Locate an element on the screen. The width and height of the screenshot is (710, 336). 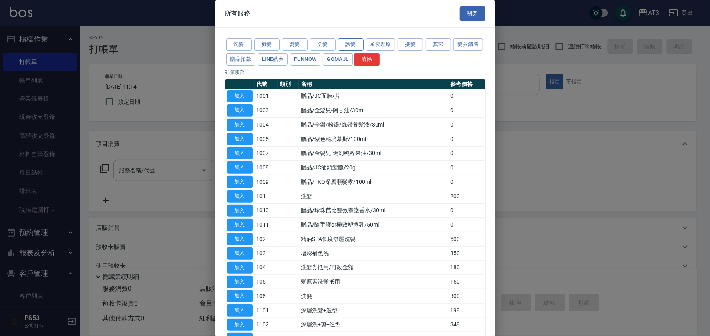
td: 1001 is located at coordinates (266, 97).